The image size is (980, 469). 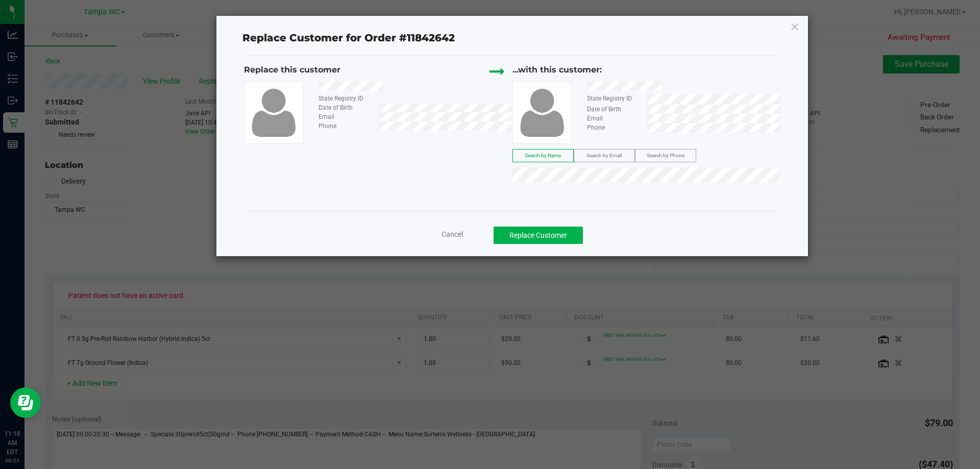 What do you see at coordinates (538, 235) in the screenshot?
I see `button: Replace Customer` at bounding box center [538, 235].